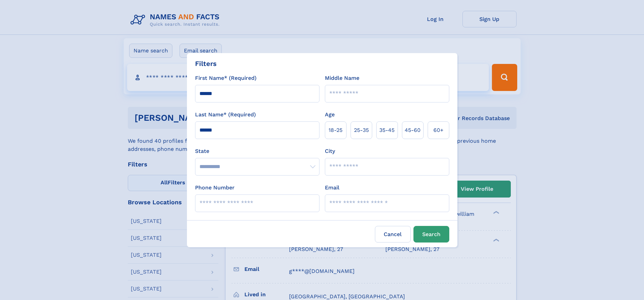 The height and width of the screenshot is (300, 644). What do you see at coordinates (431, 234) in the screenshot?
I see `button: Search` at bounding box center [431, 234].